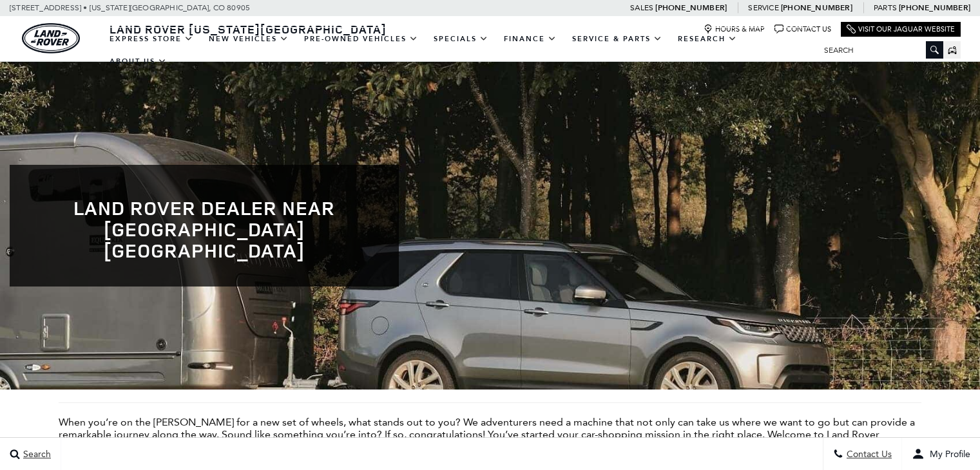 This screenshot has height=470, width=980. What do you see at coordinates (361, 38) in the screenshot?
I see `a: Pre-Owned Vehicles` at bounding box center [361, 38].